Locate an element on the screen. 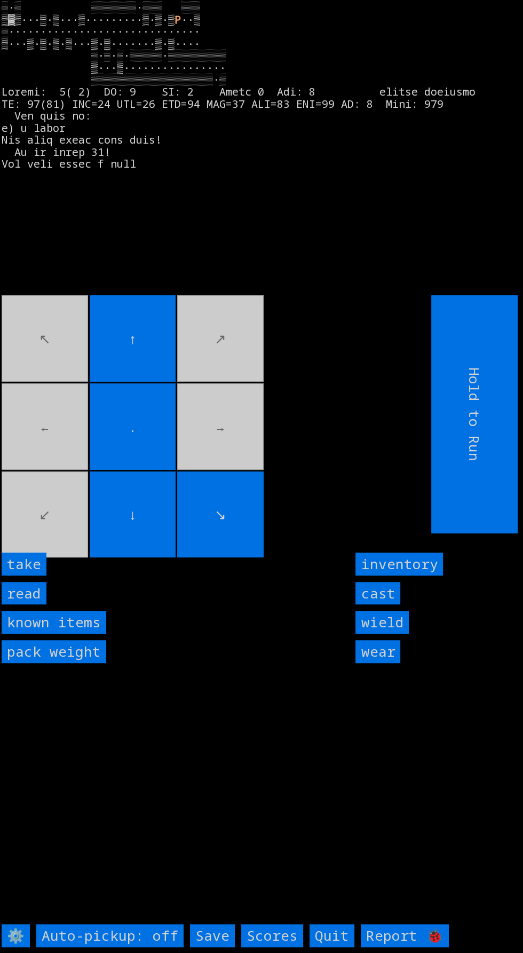 This screenshot has width=523, height=953. input: Scores is located at coordinates (272, 935).